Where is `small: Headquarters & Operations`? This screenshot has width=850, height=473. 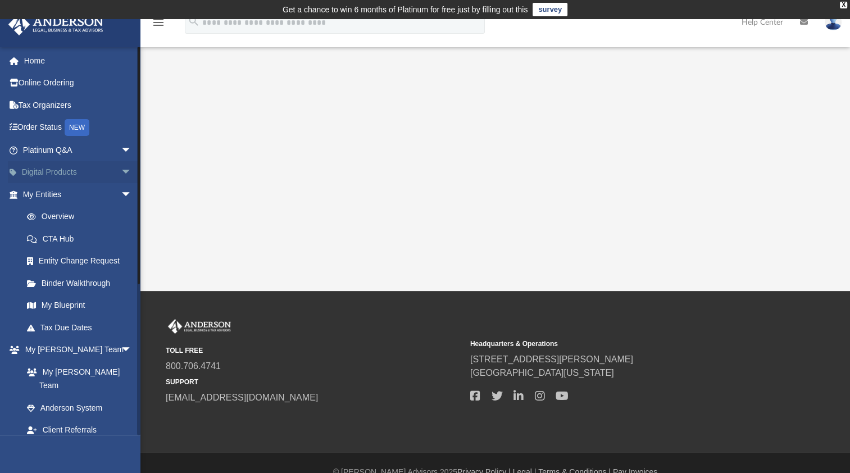 small: Headquarters & Operations is located at coordinates (619, 344).